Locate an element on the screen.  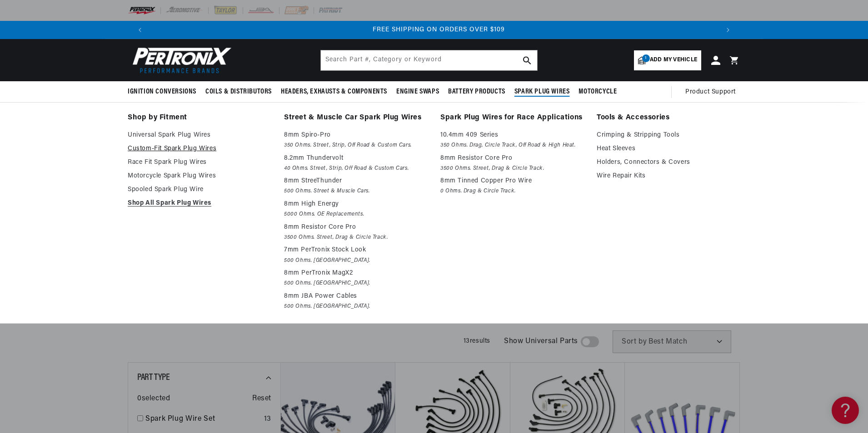
div: Announcement is located at coordinates (439, 30).